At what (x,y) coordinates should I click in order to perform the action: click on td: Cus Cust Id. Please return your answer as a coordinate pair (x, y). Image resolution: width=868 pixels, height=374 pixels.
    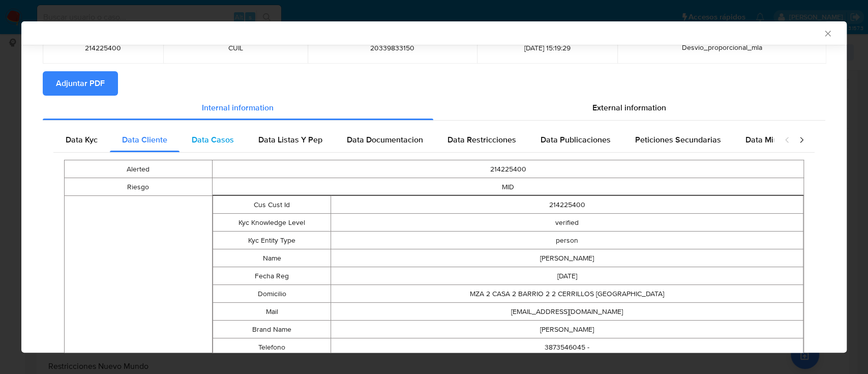
    Looking at the image, I should click on (271, 205).